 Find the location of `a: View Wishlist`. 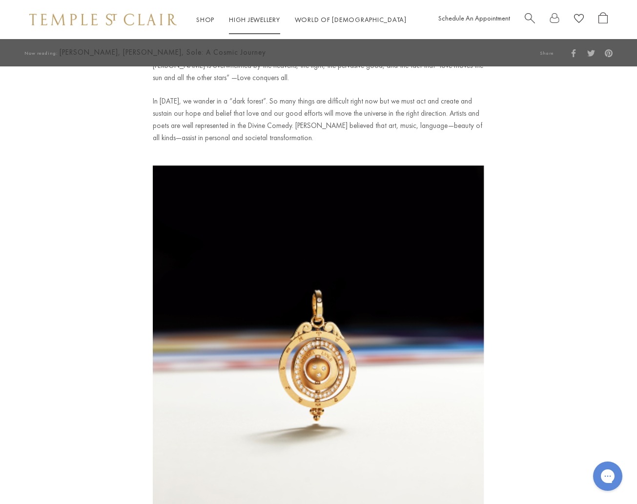

a: View Wishlist is located at coordinates (579, 20).